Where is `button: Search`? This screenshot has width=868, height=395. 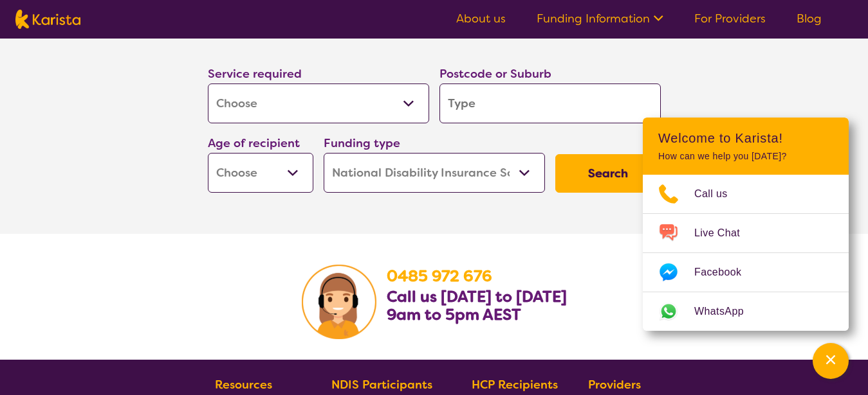
button: Search is located at coordinates (608, 173).